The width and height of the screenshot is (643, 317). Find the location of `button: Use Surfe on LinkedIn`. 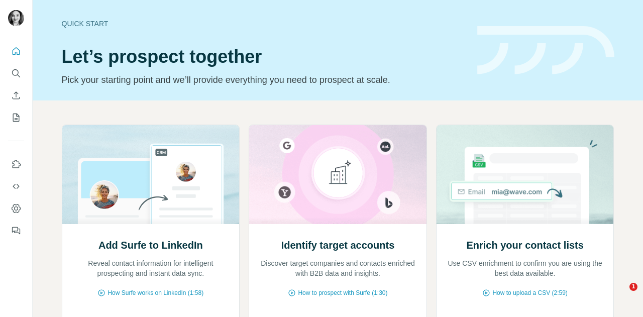

button: Use Surfe on LinkedIn is located at coordinates (16, 164).